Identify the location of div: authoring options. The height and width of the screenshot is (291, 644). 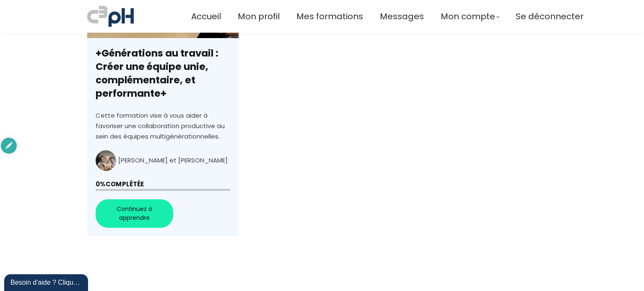
(9, 146).